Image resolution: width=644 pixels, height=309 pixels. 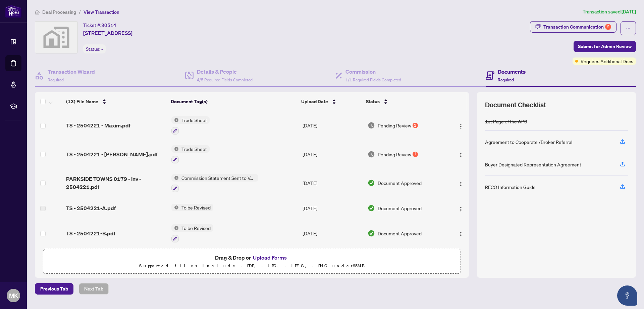 I want to click on span: Commission Statement Sent to Vendor, so click(x=218, y=177).